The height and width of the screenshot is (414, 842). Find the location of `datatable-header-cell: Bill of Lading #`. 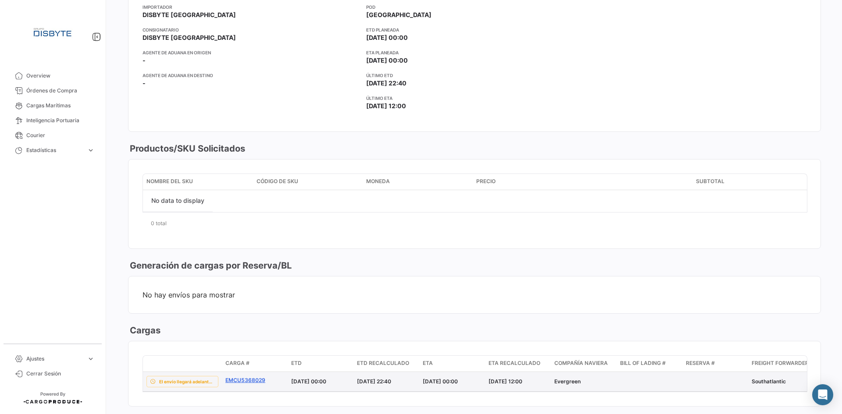

datatable-header-cell: Bill of Lading # is located at coordinates (649, 364).